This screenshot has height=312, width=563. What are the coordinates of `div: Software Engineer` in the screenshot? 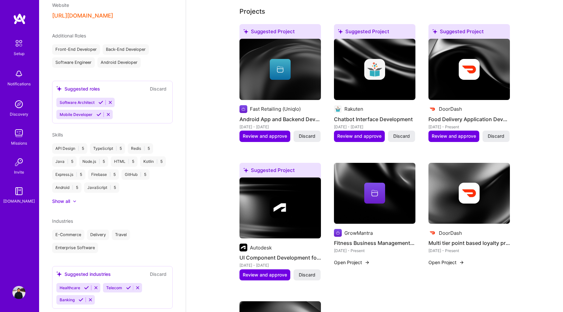 It's located at (73, 63).